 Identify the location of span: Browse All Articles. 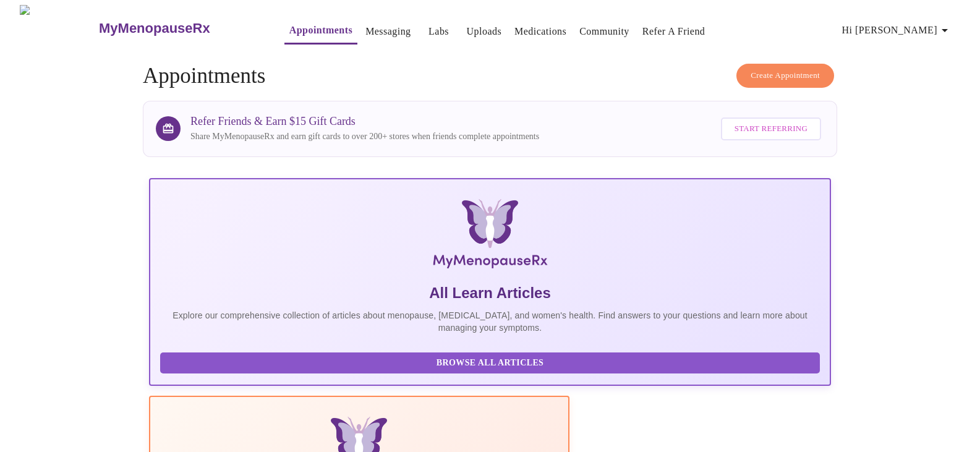
(490, 363).